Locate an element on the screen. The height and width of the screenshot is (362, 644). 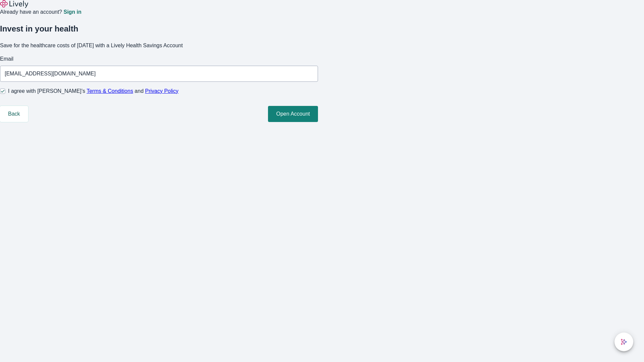
a: Sign in is located at coordinates (72, 12).